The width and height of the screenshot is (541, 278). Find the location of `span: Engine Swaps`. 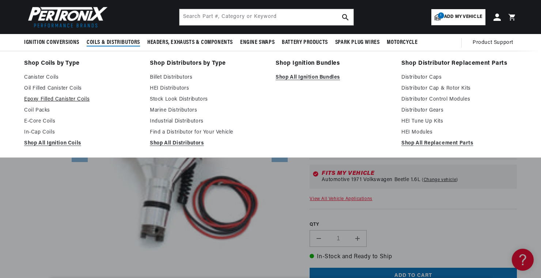

span: Engine Swaps is located at coordinates (257, 42).